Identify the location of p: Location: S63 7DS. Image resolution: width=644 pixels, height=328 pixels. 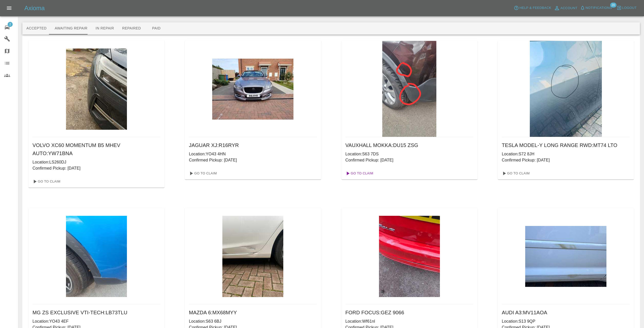
(410, 154).